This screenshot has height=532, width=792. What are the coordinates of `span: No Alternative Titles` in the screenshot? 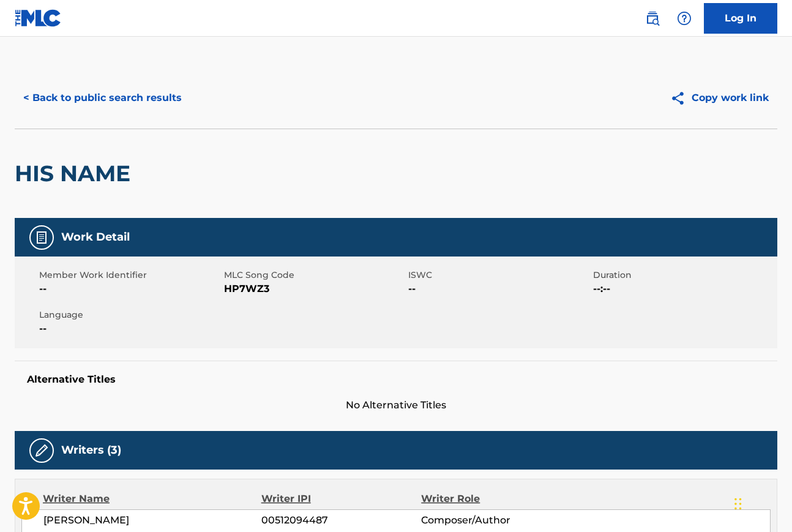 It's located at (396, 405).